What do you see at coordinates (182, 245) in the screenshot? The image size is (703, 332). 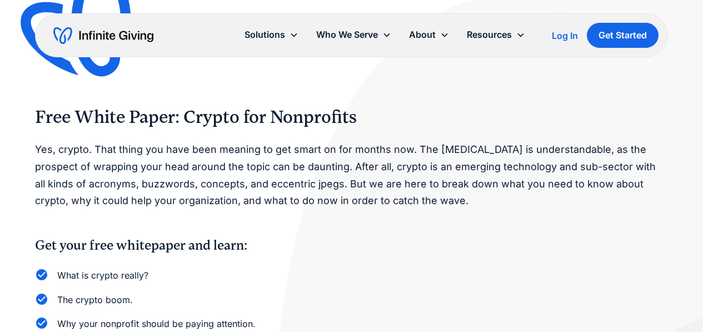 I see `p: Get your free whitepaper and learn:` at bounding box center [182, 245].